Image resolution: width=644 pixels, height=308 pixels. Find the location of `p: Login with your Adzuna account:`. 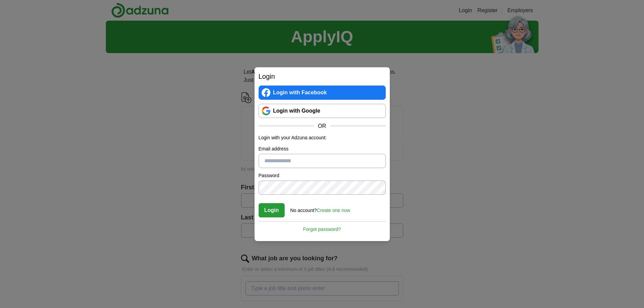

p: Login with your Adzuna account: is located at coordinates (322, 138).